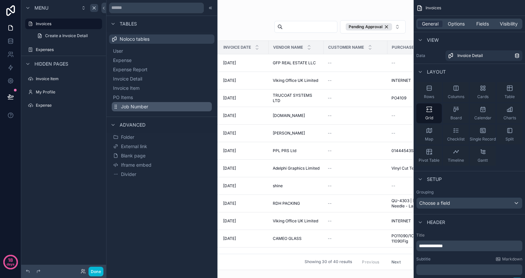 Image resolution: width=525 pixels, height=278 pixels. What do you see at coordinates (68, 92) in the screenshot?
I see `label: My Profile` at bounding box center [68, 92].